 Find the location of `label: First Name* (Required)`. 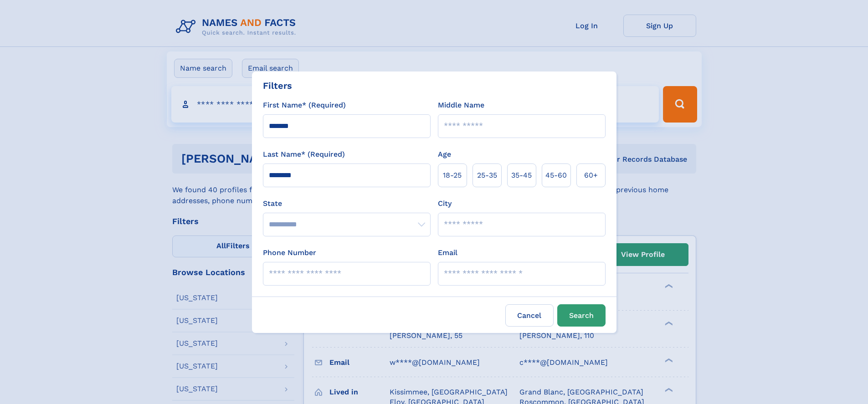

label: First Name* (Required) is located at coordinates (304, 105).